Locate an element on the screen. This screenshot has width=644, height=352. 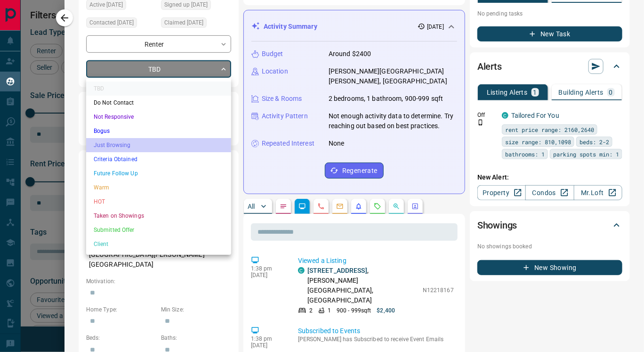
li: Criteria Obtained is located at coordinates (159, 159).